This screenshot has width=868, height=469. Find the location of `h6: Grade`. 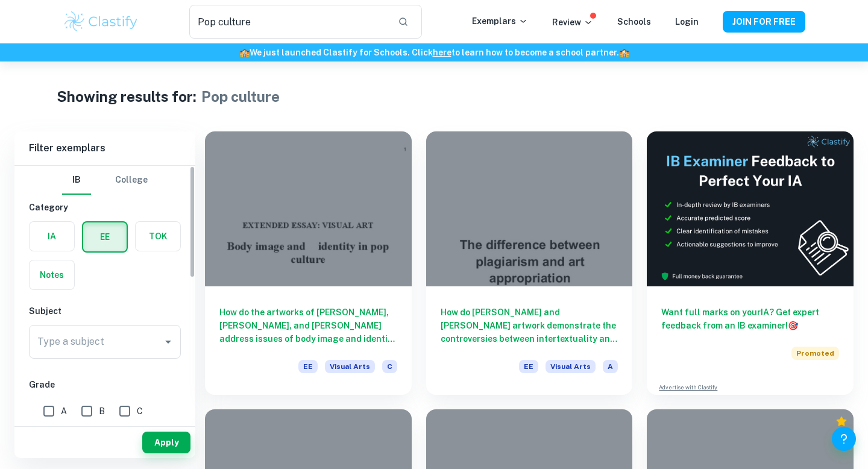

h6: Grade is located at coordinates (105, 385).